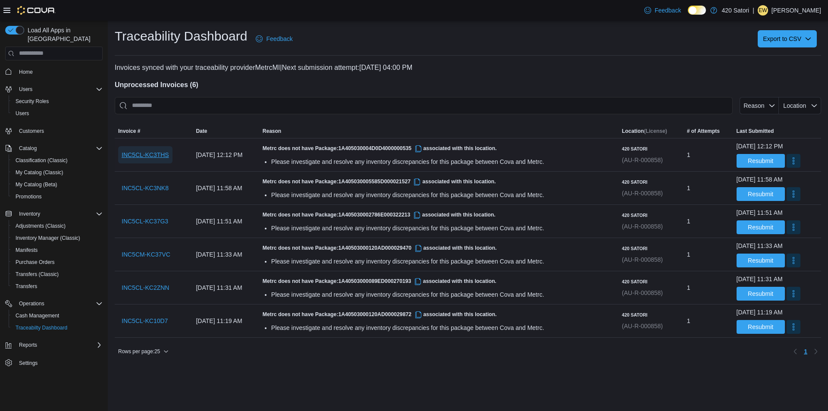  What do you see at coordinates (794, 261) in the screenshot?
I see `button: More` at bounding box center [794, 261].